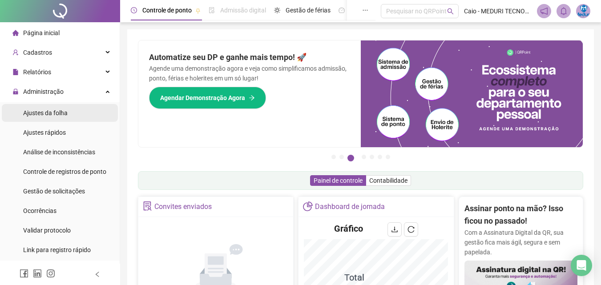 This screenshot has width=601, height=285. I want to click on button: 6, so click(380, 157).